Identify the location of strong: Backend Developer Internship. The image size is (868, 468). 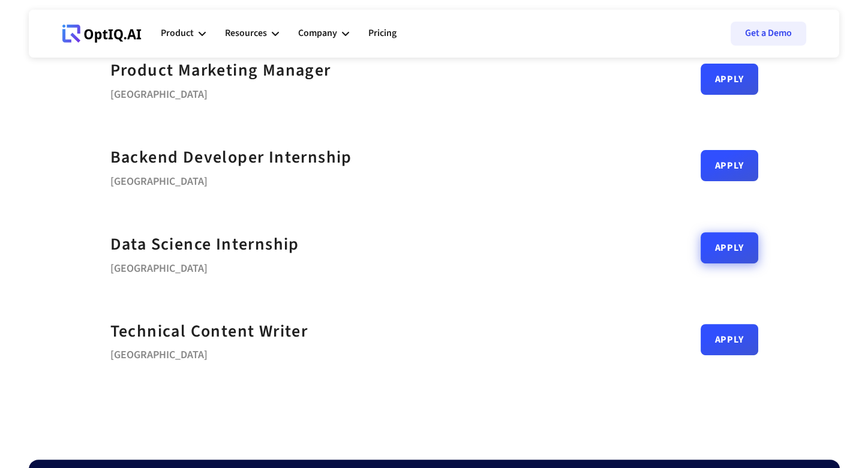
(231, 157).